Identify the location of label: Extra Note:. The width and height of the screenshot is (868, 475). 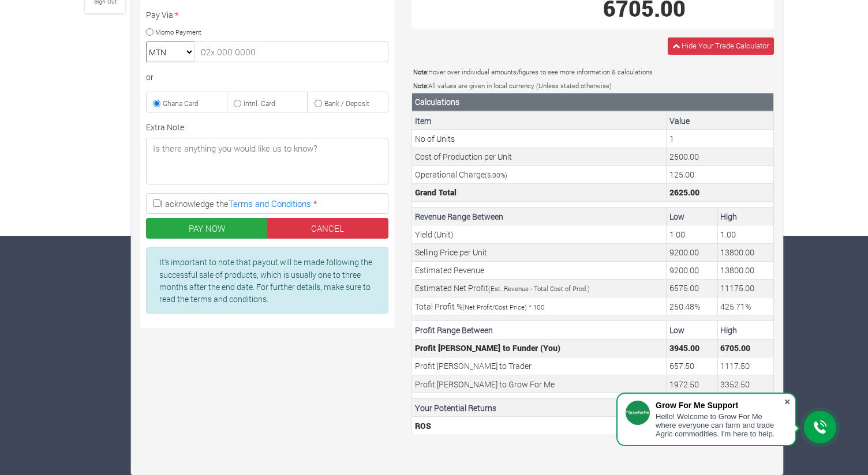
(166, 127).